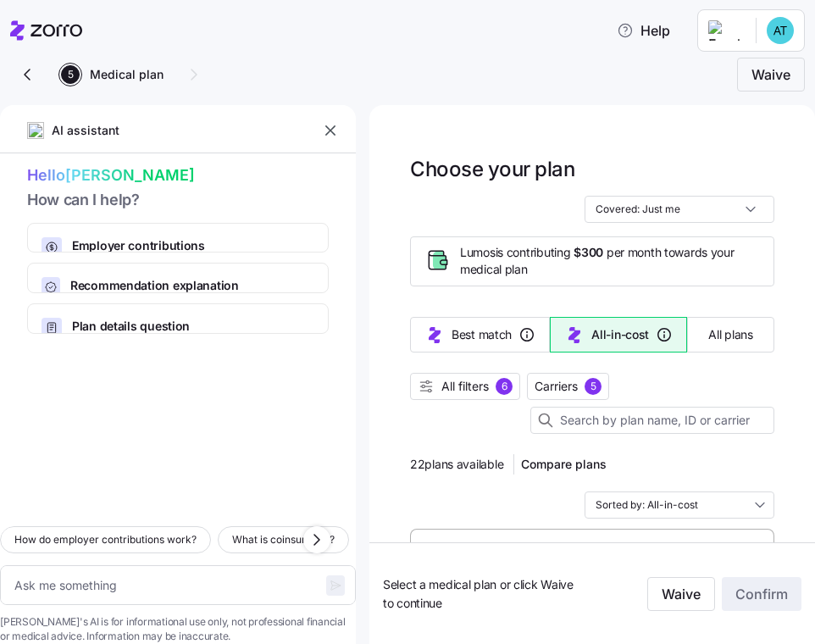 The image size is (815, 644). What do you see at coordinates (564, 464) in the screenshot?
I see `button: Compare plans` at bounding box center [564, 464].